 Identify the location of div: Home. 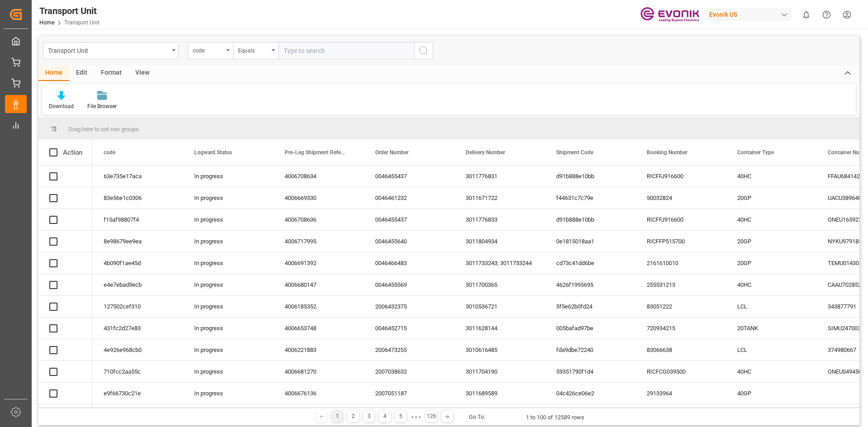
(54, 73).